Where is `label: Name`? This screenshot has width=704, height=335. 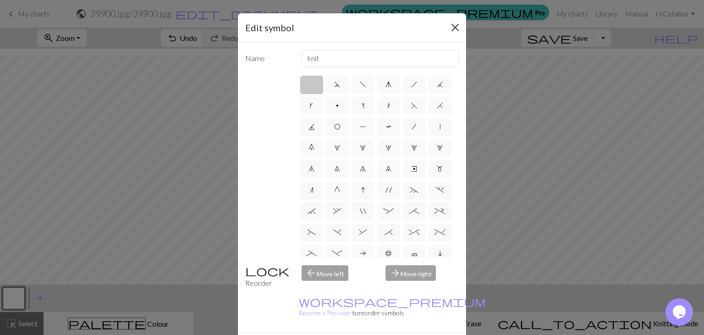 label: Name is located at coordinates (268, 58).